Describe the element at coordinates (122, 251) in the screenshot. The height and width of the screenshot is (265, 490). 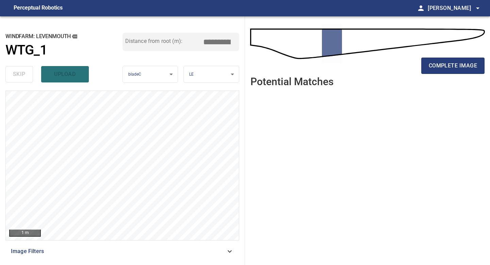
I see `div: Image Filters` at that location.